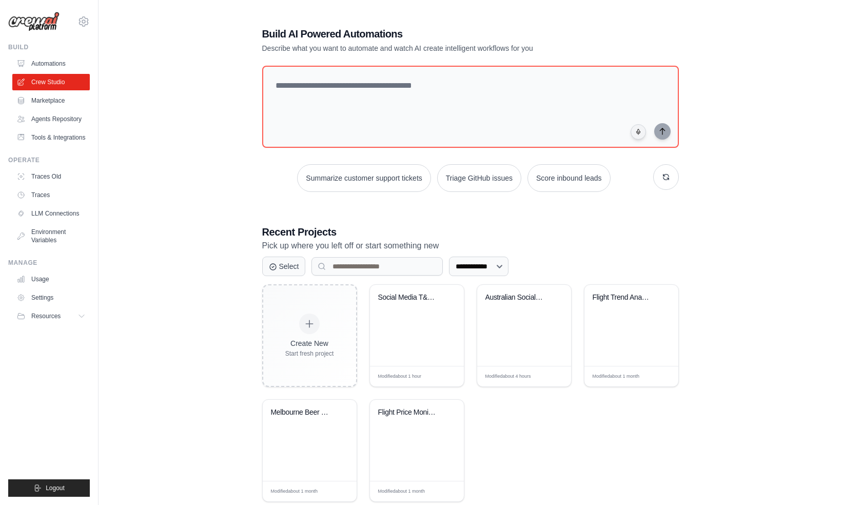 The height and width of the screenshot is (505, 842). Describe the element at coordinates (284, 266) in the screenshot. I see `button: Select` at that location.